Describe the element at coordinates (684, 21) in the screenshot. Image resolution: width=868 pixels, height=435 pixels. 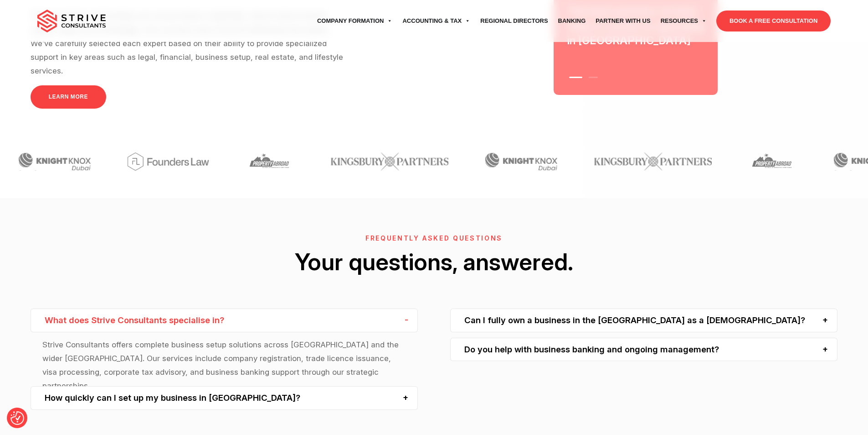
I see `a: Resources` at that location.